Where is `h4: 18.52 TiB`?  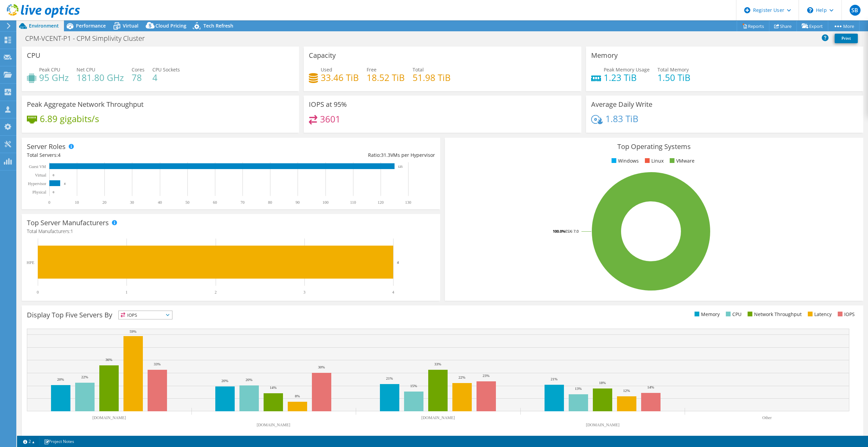 h4: 18.52 TiB is located at coordinates (386, 78).